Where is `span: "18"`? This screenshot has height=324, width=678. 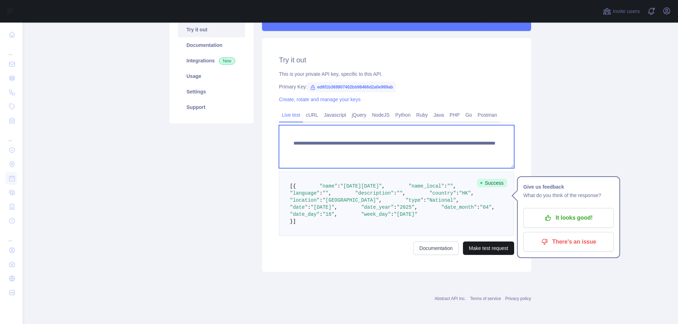
span: "18" is located at coordinates (328, 215).